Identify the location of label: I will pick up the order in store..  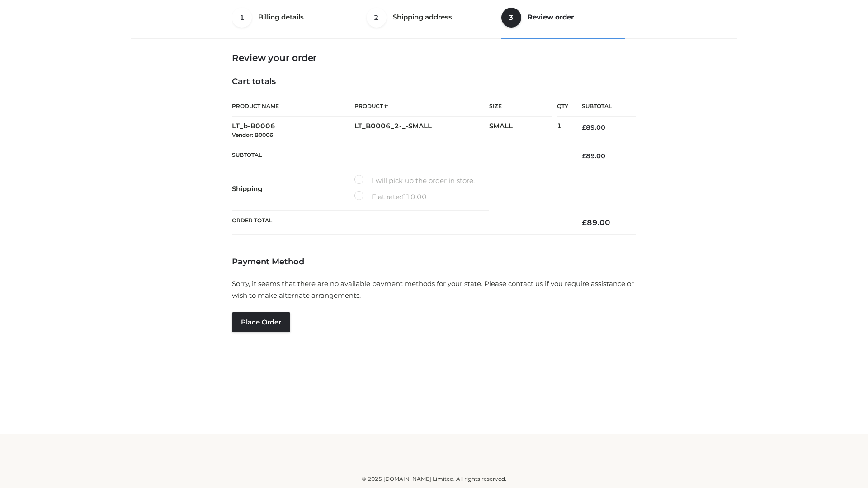
(415, 180).